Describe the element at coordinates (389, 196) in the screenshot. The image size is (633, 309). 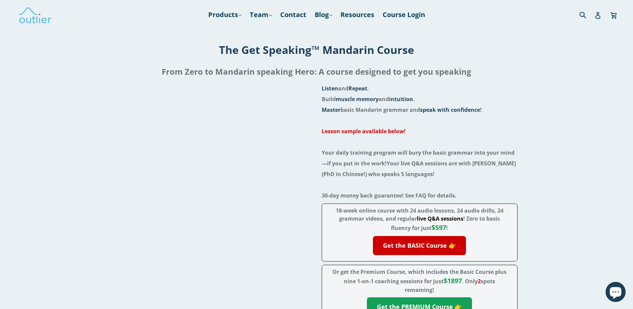
I see `span: 30-day money back guarantee! See FAQ for details.` at that location.